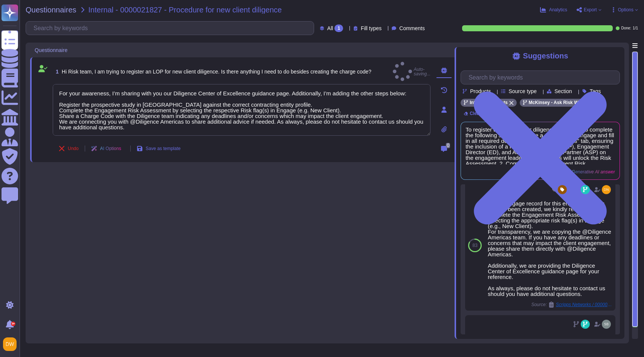 This screenshot has width=644, height=357. I want to click on button: user, so click(12, 344).